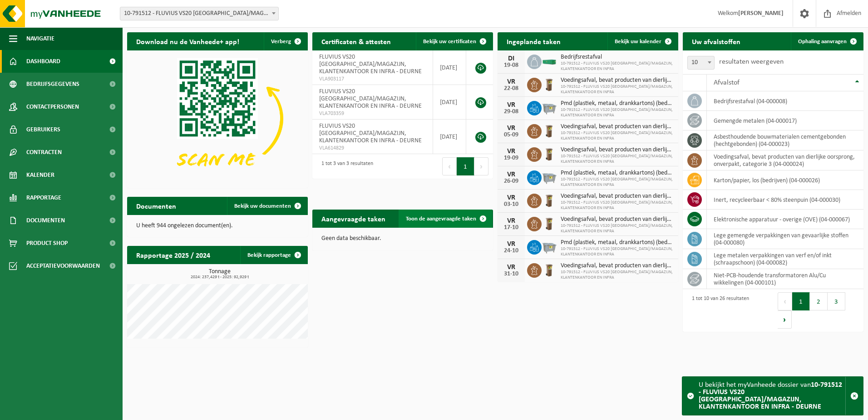 This screenshot has height=420, width=868. I want to click on h2: Download nu de Vanheede+ app!, so click(188, 41).